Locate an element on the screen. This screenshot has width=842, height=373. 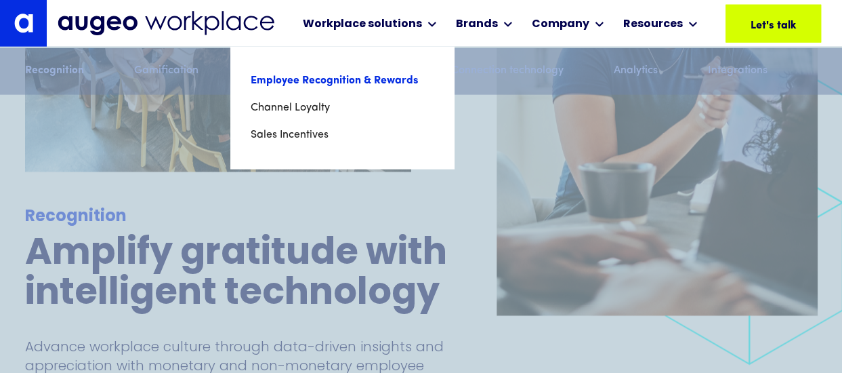
a: Sales Incentives is located at coordinates (342, 135).